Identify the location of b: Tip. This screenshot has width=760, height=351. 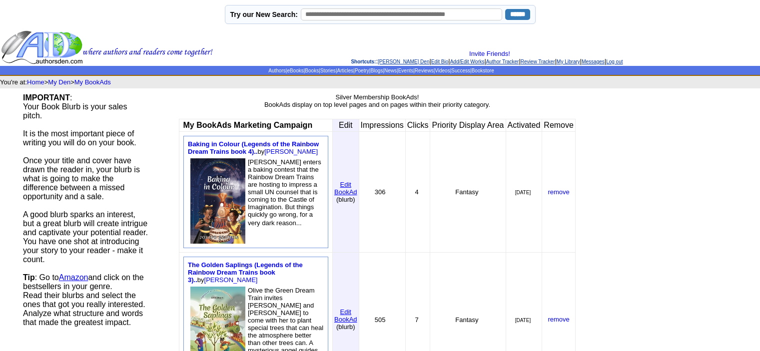
(29, 277).